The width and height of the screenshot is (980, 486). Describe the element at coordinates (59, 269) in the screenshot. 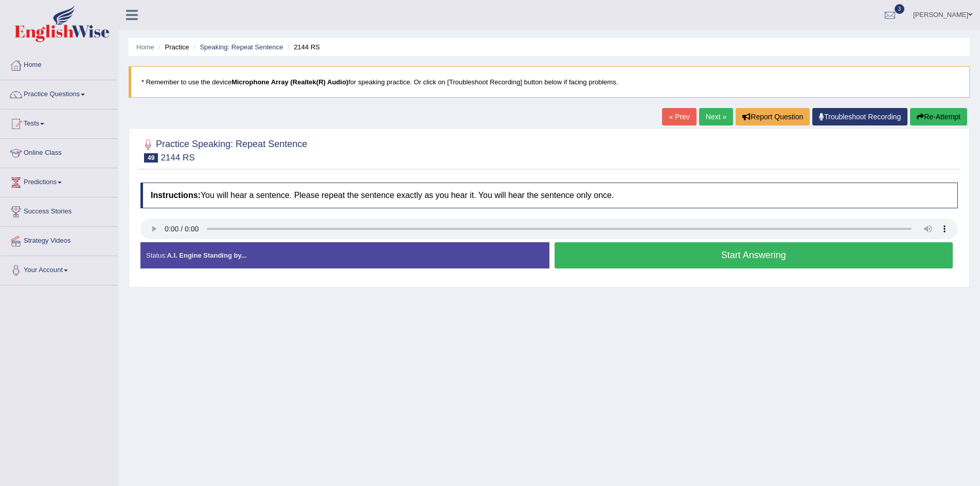

I see `a: Your Account` at that location.